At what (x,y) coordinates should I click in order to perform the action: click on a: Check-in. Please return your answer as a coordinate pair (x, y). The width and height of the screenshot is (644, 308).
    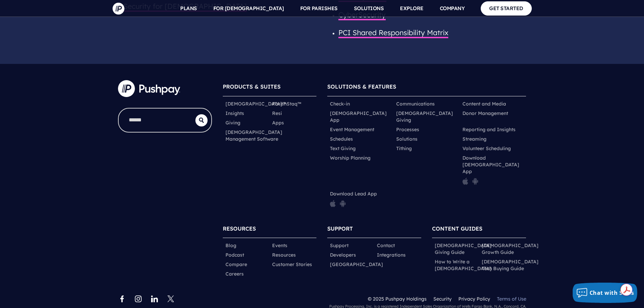
    Looking at the image, I should click on (339, 104).